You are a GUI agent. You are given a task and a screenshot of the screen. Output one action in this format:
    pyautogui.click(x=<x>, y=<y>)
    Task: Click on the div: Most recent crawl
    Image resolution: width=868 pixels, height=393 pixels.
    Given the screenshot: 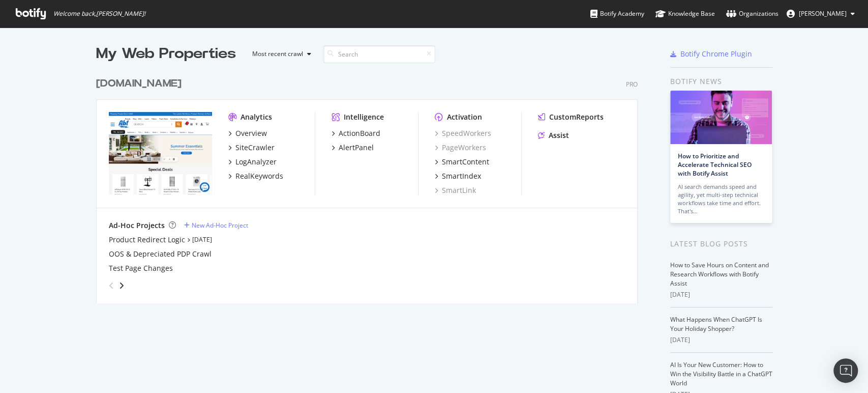 What is the action you would take?
    pyautogui.click(x=278, y=54)
    